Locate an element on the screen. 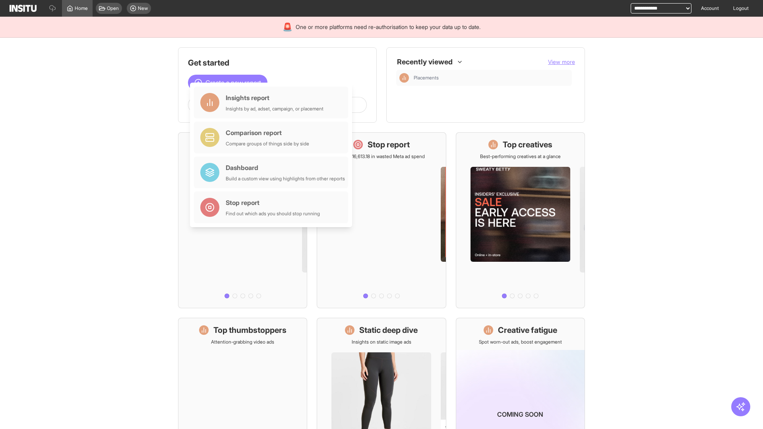  div: Find out which ads you should stop running is located at coordinates (273, 214).